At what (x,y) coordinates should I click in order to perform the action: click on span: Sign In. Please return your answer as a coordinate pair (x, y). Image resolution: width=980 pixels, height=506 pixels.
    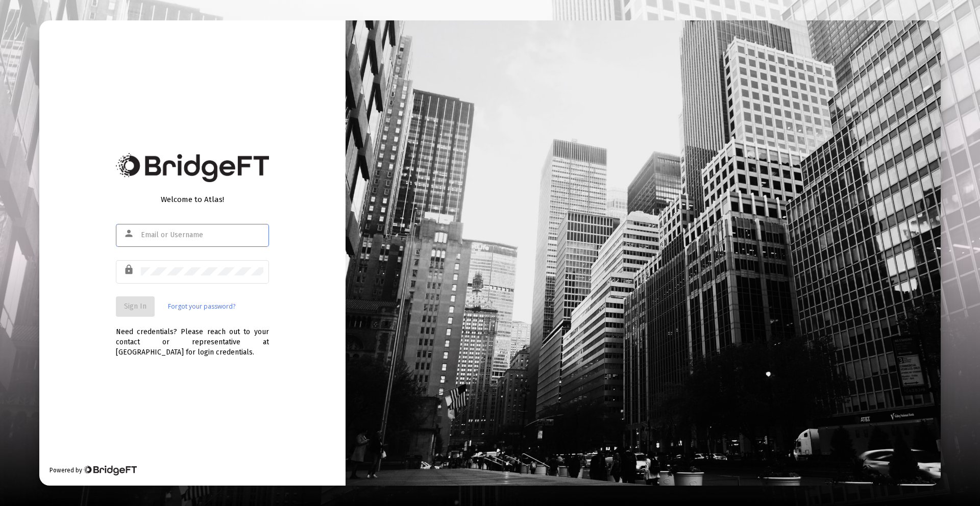
    Looking at the image, I should click on (135, 306).